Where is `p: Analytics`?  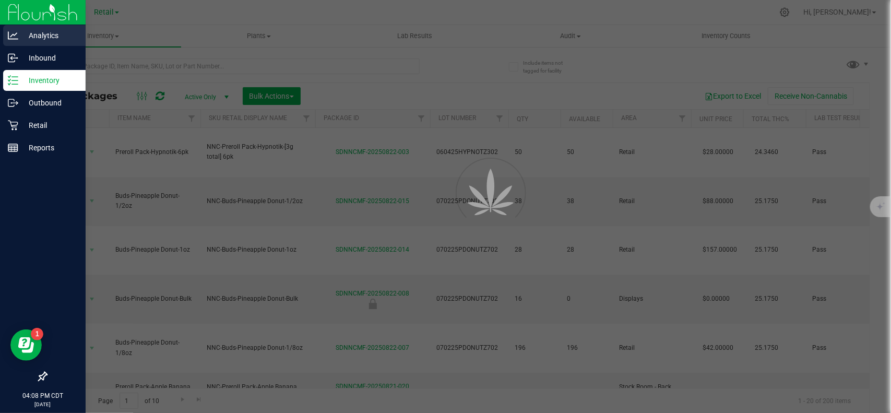 p: Analytics is located at coordinates (50, 36).